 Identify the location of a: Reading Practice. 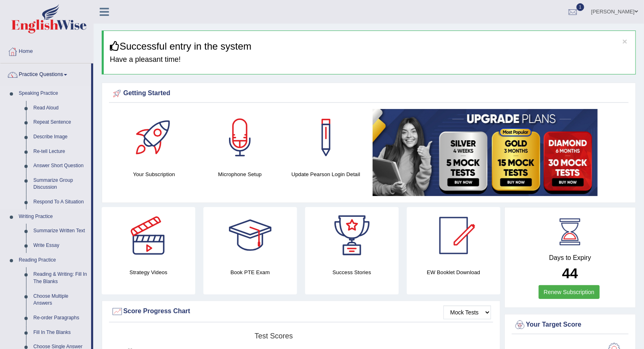
(53, 260).